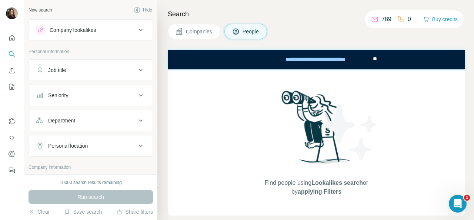 The width and height of the screenshot is (474, 220). Describe the element at coordinates (58, 95) in the screenshot. I see `div: Seniority` at that location.